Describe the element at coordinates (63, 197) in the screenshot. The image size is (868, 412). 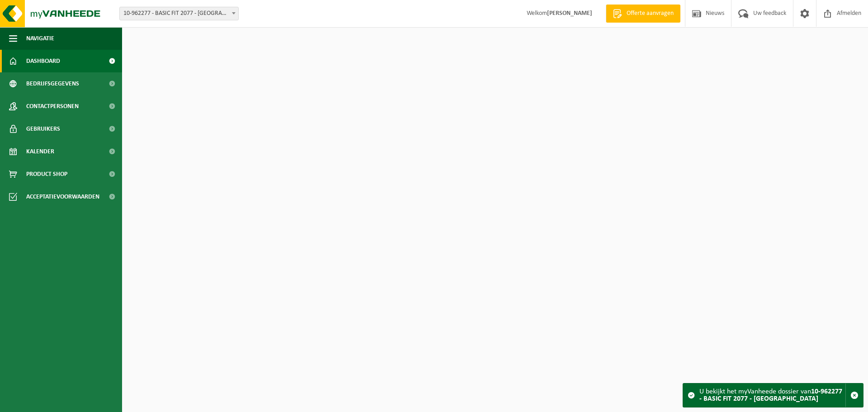
I see `span: Acceptatievoorwaarden` at that location.